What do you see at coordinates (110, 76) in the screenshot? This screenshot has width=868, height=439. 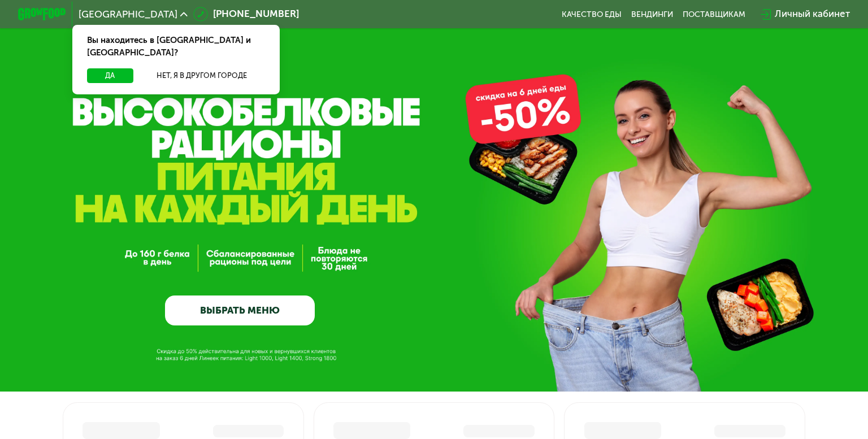 I see `button: Да` at bounding box center [110, 76].